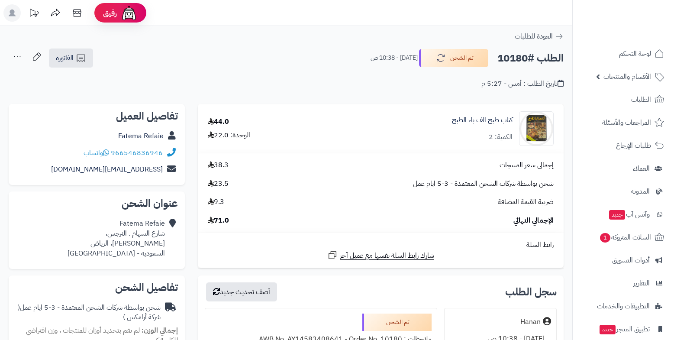  I want to click on h2: تفاصيل العميل, so click(97, 116).